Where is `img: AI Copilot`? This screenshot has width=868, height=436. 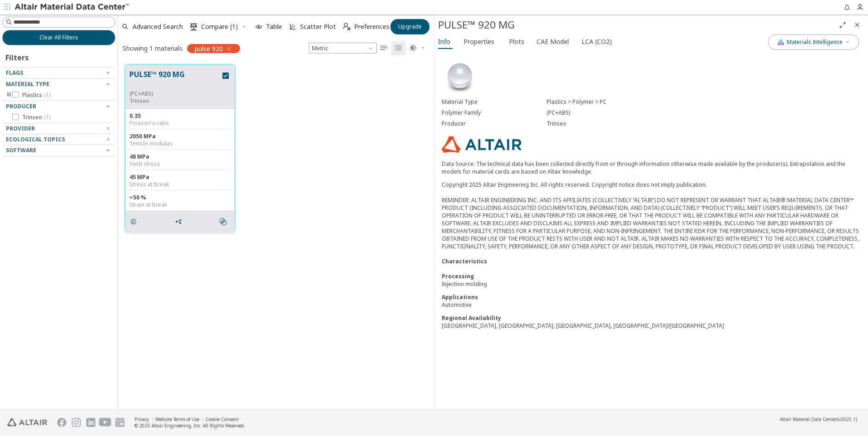
img: AI Copilot is located at coordinates (780, 42).